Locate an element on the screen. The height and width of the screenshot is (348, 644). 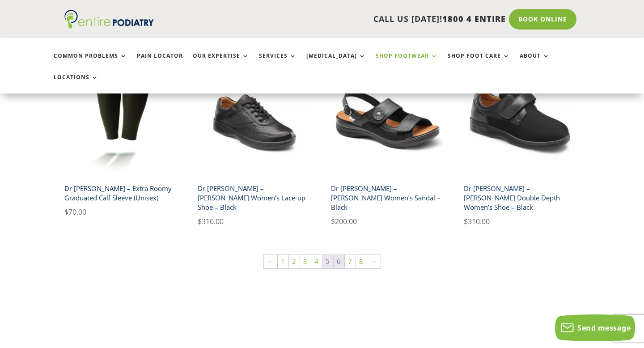
a: Entire Podiatry is located at coordinates (109, 26).